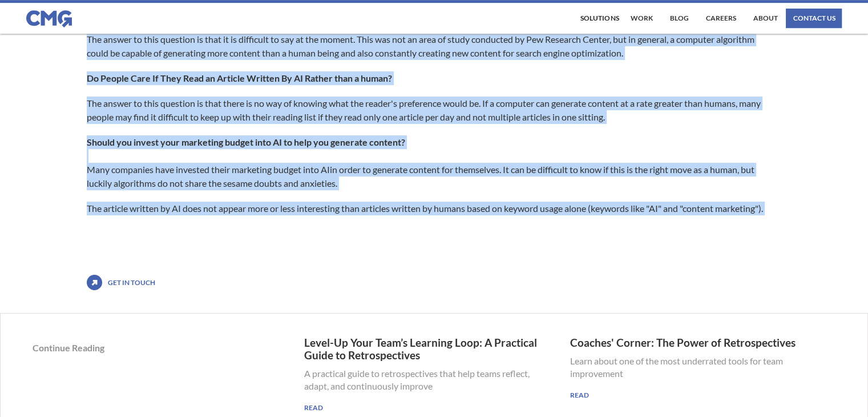 The image size is (868, 417). Describe the element at coordinates (641, 18) in the screenshot. I see `a: work` at that location.